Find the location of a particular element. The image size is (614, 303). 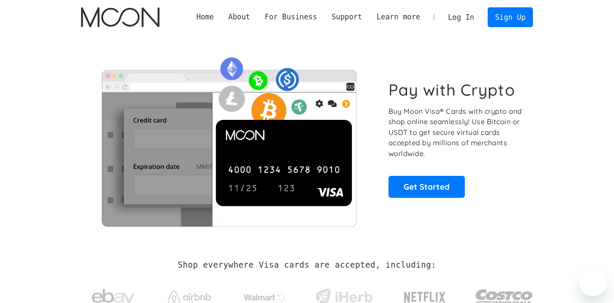

a: Get Started is located at coordinates (426, 187).